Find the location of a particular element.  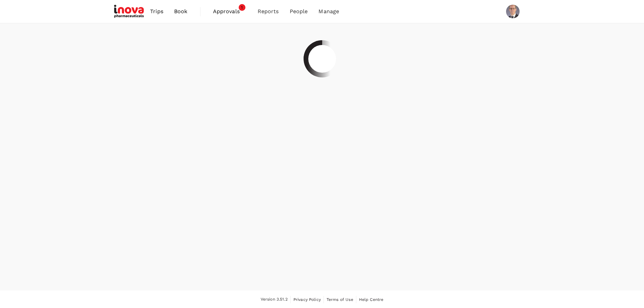

span: Help Centre is located at coordinates (371, 300).